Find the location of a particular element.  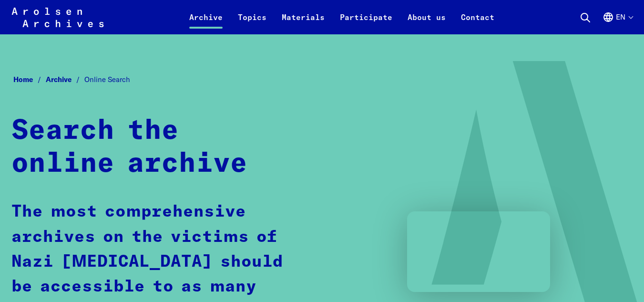

a: Participate is located at coordinates (366, 23).